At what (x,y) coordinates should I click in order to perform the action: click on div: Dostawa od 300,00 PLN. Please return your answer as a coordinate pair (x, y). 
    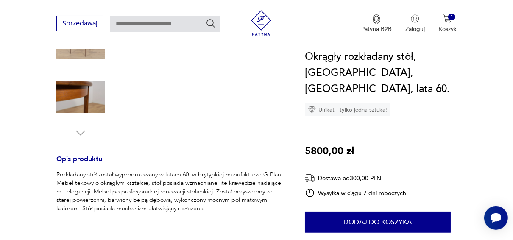
    Looking at the image, I should click on (356, 178).